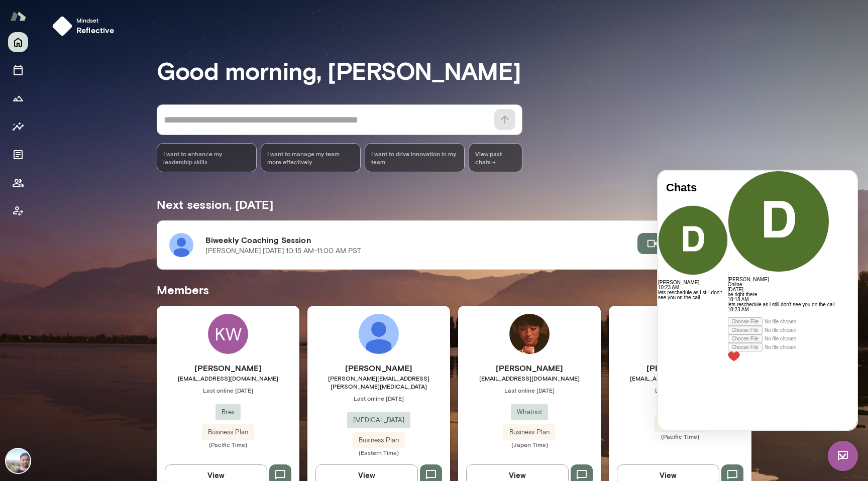  Describe the element at coordinates (35, 17) in the screenshot. I see `h4: Chats` at that location.